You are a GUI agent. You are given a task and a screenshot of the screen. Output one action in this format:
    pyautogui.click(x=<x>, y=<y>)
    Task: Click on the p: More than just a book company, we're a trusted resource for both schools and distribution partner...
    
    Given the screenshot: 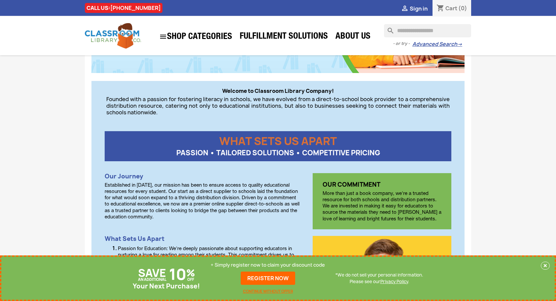 What is the action you would take?
    pyautogui.click(x=382, y=206)
    